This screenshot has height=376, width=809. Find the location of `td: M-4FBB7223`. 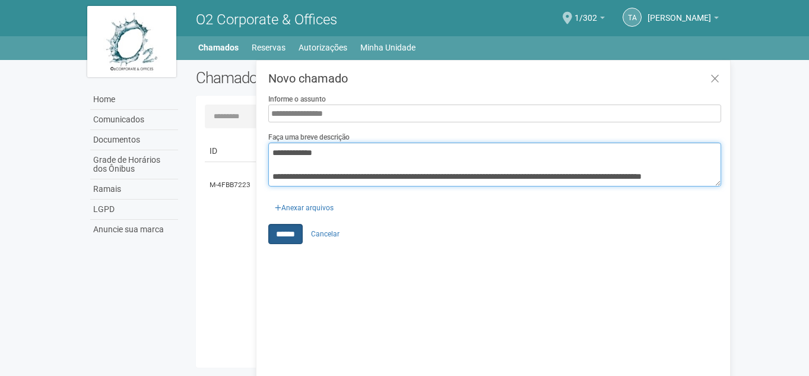

td: M-4FBB7223 is located at coordinates (232, 185).